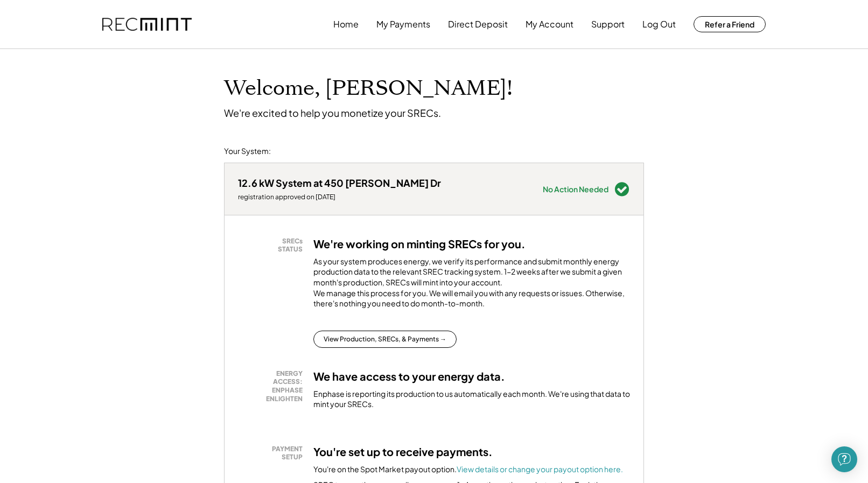 The height and width of the screenshot is (483, 868). What do you see at coordinates (147, 24) in the screenshot?
I see `img: recmint-logotype%403x.png` at bounding box center [147, 24].